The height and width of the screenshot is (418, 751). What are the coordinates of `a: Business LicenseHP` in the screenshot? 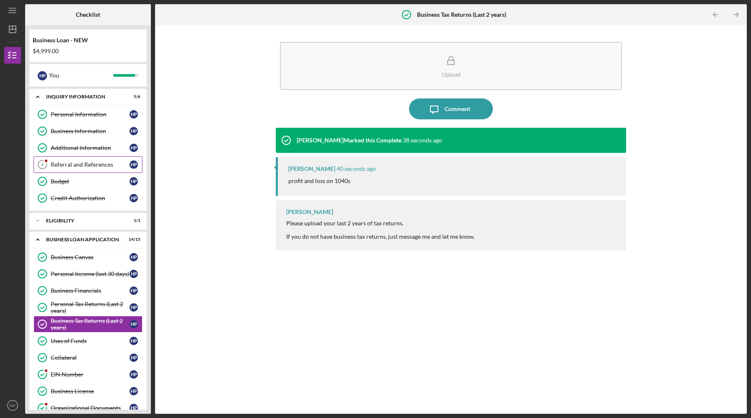 It's located at (88, 391).